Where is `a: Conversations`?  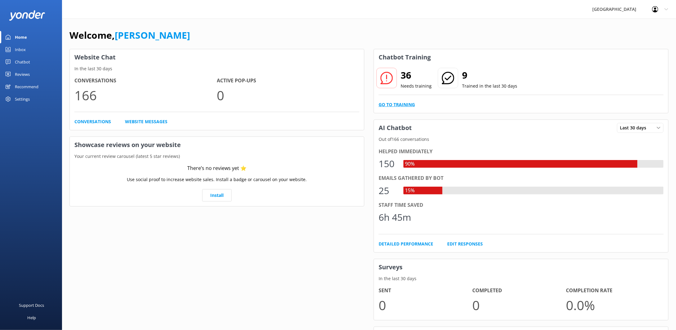
a: Conversations is located at coordinates (93, 122).